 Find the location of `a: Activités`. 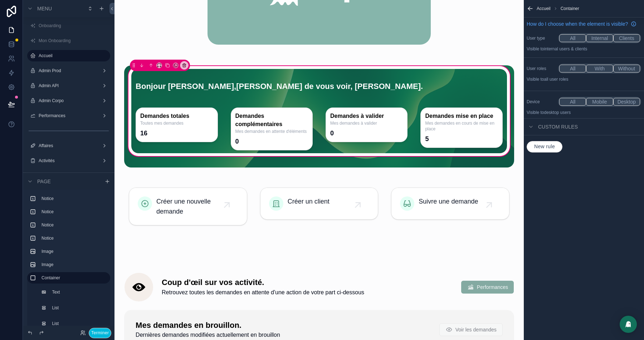

a: Activités is located at coordinates (67, 161).